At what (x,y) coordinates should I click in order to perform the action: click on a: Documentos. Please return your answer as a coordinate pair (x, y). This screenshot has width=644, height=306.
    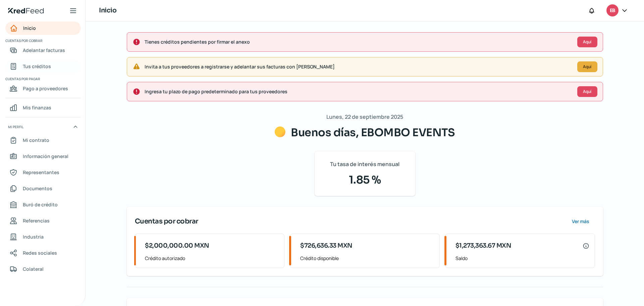
    Looking at the image, I should click on (43, 188).